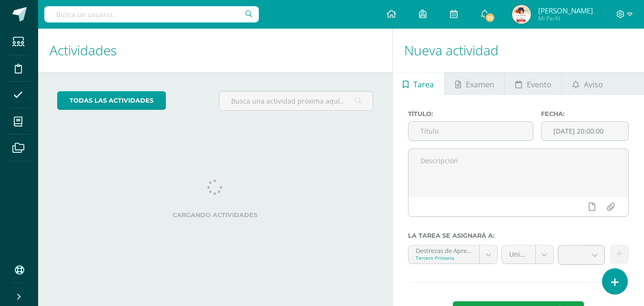  I want to click on div: Destrezas de Aprendizaje 'A', so click(444, 250).